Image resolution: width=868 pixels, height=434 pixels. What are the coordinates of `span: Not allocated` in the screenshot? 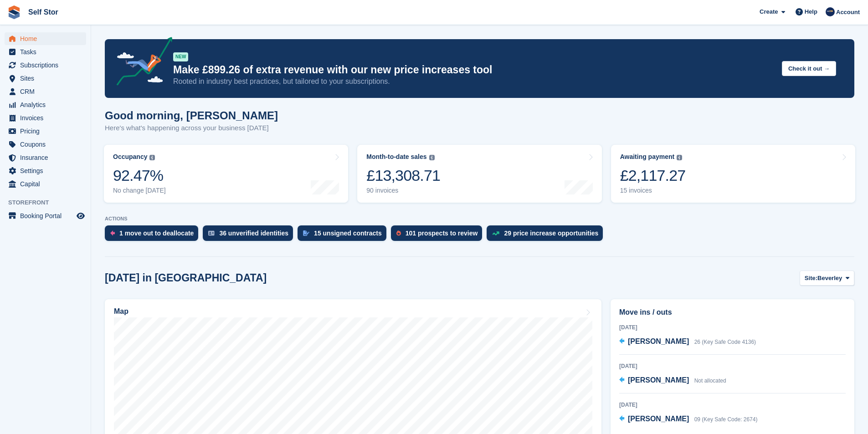 It's located at (710, 381).